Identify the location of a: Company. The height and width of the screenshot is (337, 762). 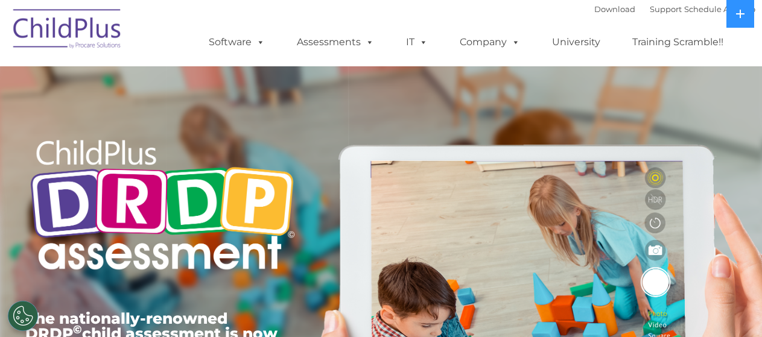
(490, 42).